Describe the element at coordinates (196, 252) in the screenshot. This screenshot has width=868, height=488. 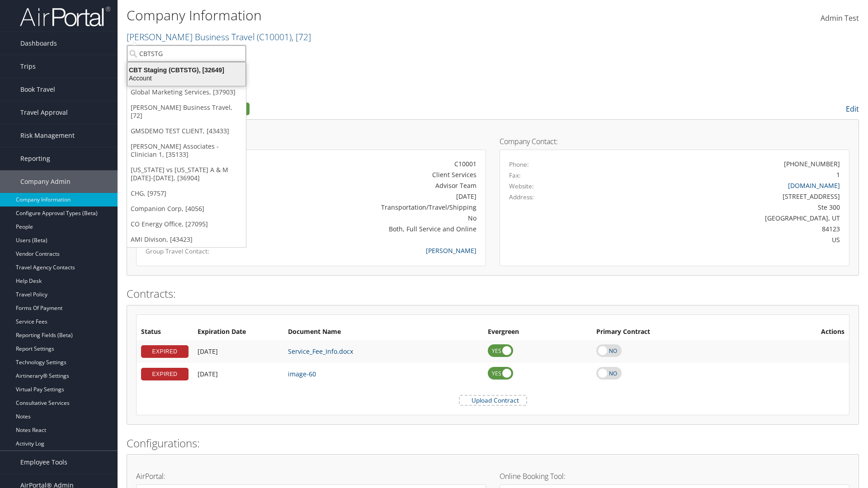
I see `label: Group Travel Contact:` at that location.